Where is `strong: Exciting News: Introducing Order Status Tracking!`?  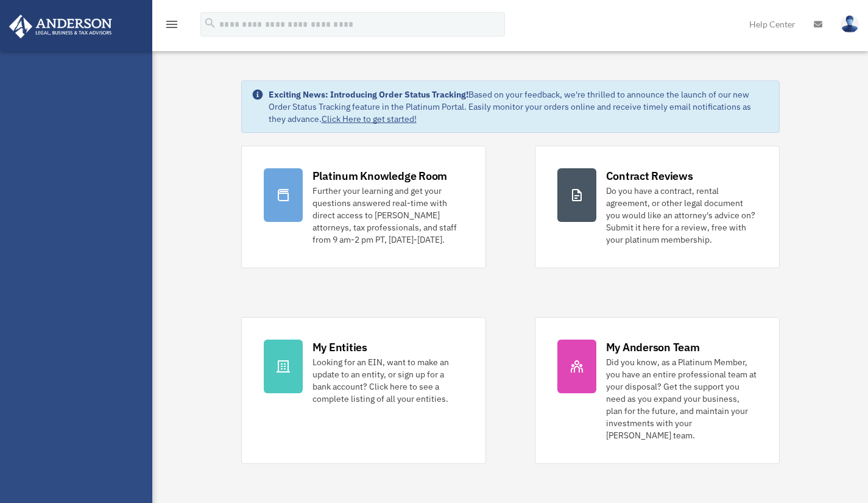
strong: Exciting News: Introducing Order Status Tracking! is located at coordinates (369, 95).